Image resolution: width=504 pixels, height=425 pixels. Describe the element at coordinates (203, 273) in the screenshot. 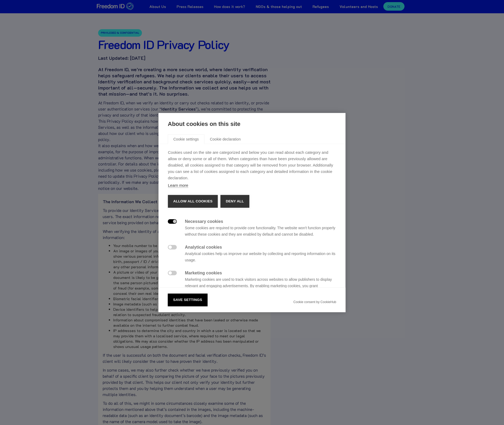

I see `strong: Marketing cookies` at that location.